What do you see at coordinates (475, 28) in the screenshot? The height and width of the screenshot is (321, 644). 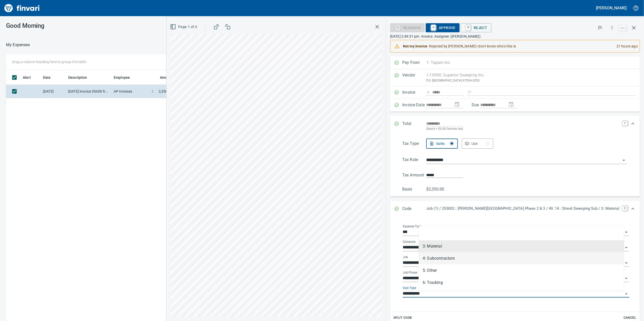 I see `span: Reject` at bounding box center [475, 28].